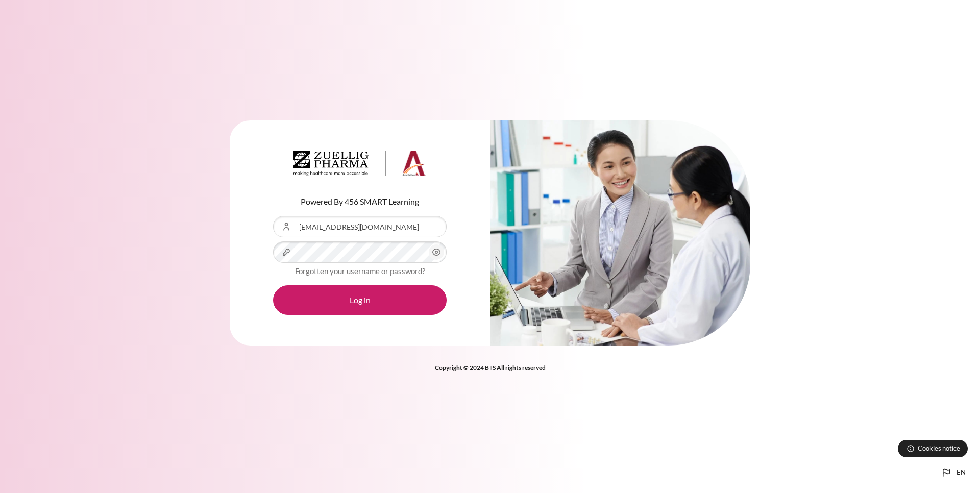 The image size is (980, 493). What do you see at coordinates (360, 227) in the screenshot?
I see `input: Username or Email Address` at bounding box center [360, 227].